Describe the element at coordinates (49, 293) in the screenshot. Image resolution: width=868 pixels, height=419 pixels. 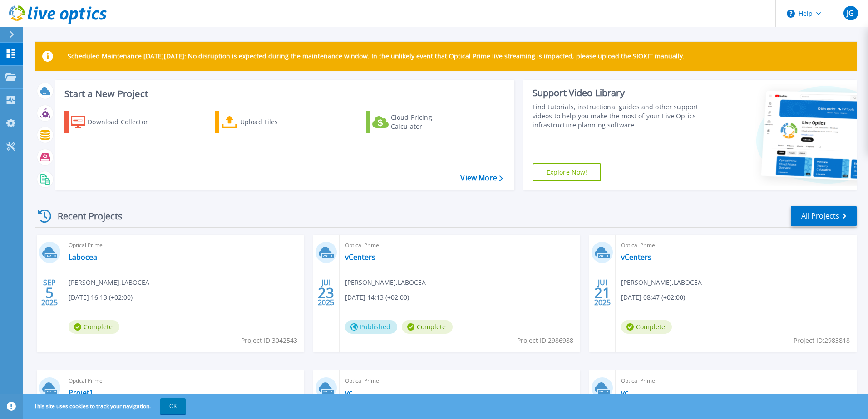
I see `span: 5` at that location.